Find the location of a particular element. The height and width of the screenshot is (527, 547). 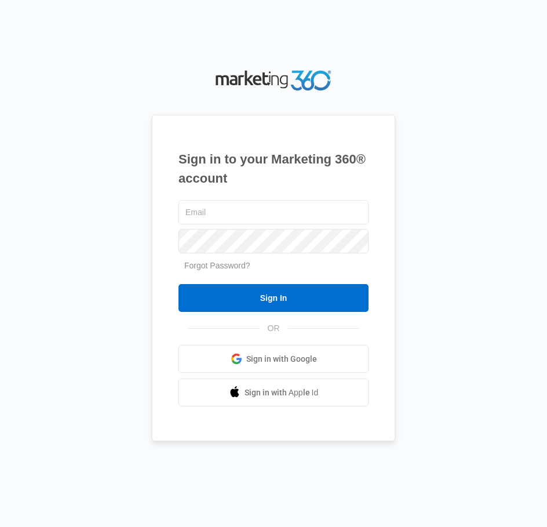

a: Sign in with Apple Id is located at coordinates (274, 392).